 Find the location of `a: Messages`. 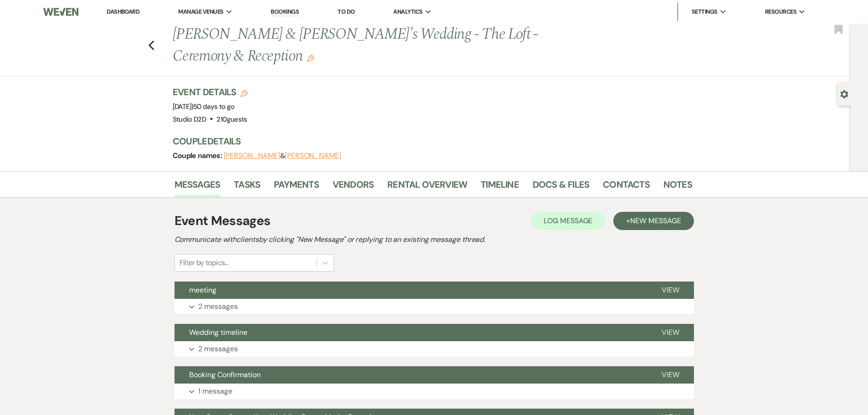

a: Messages is located at coordinates (197, 187).